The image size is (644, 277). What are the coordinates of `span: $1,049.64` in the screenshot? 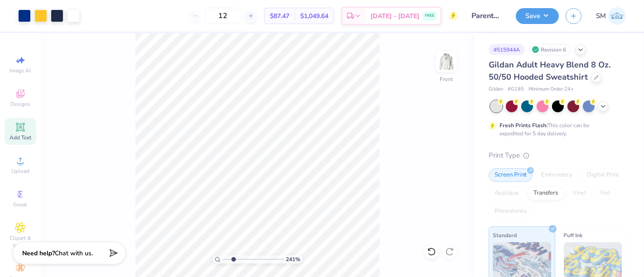 It's located at (314, 16).